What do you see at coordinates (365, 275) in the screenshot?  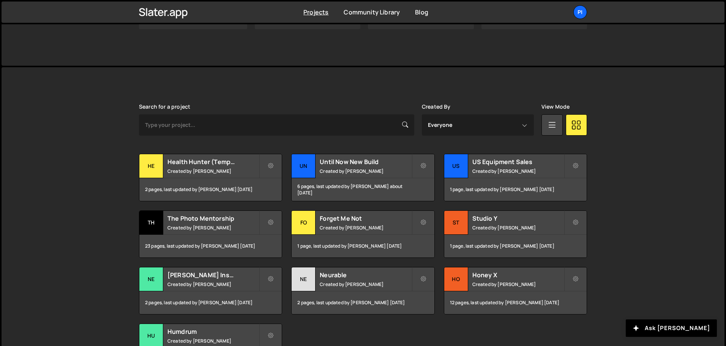 I see `h2: Neurable` at bounding box center [365, 275].